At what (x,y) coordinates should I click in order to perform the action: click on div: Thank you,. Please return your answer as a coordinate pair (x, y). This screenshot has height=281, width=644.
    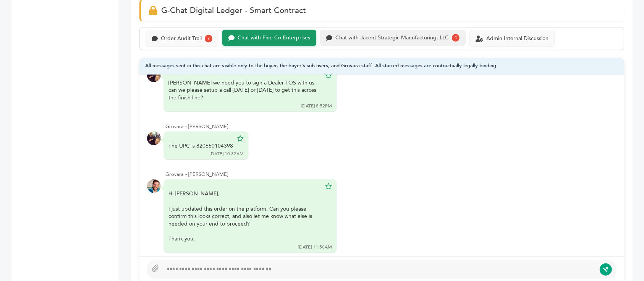
    Looking at the image, I should click on (245, 239).